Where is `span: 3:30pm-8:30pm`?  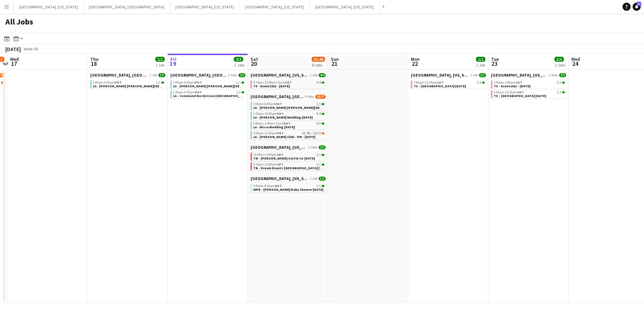
span: 3:30pm-8:30pm is located at coordinates (267, 186).